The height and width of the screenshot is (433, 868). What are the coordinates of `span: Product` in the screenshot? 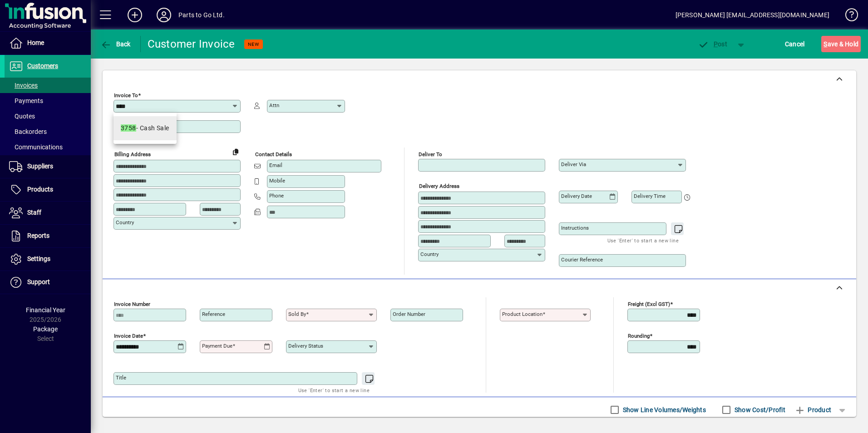 It's located at (813, 410).